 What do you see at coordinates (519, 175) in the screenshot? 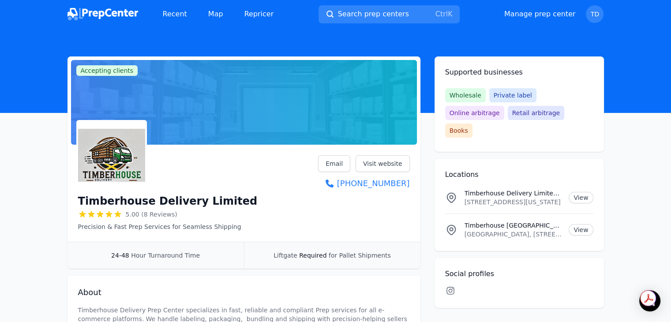
I see `h2: Locations` at bounding box center [519, 175].